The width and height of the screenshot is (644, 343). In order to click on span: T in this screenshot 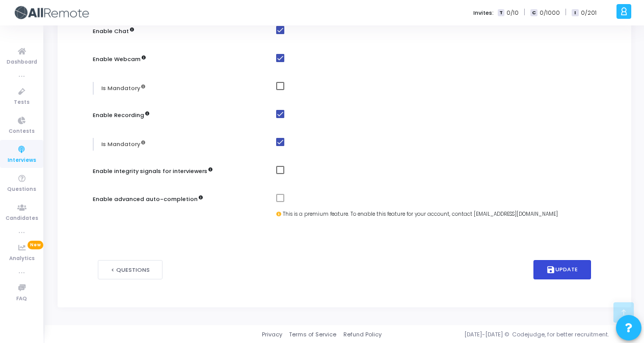, I will do `click(501, 12)`.